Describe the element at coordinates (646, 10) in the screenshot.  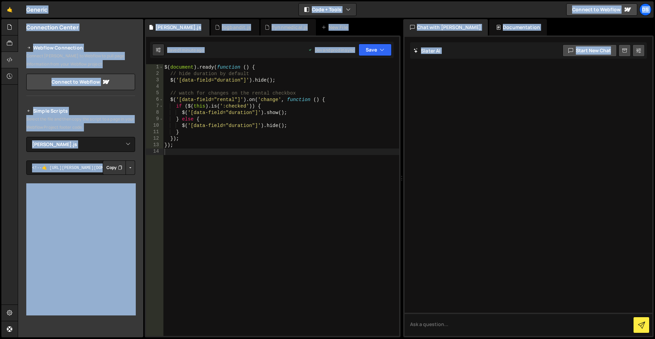
I see `a: DS` at that location.